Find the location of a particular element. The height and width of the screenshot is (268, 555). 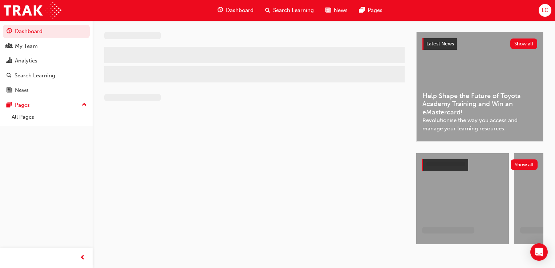

img: Trak is located at coordinates (32, 10).